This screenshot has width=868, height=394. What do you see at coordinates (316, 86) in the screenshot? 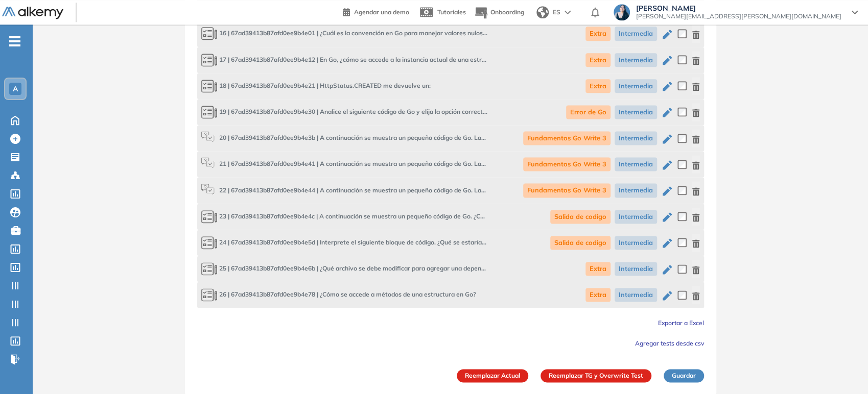
I see `span: HttpStatus.CREATED me devuelve un:` at bounding box center [316, 86].